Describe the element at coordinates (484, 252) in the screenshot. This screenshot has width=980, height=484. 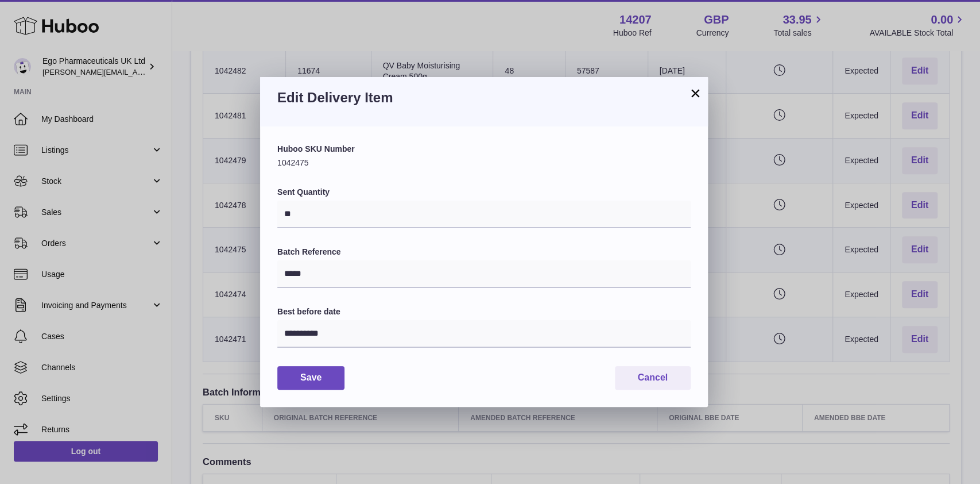
I see `label: Batch Reference` at that location.